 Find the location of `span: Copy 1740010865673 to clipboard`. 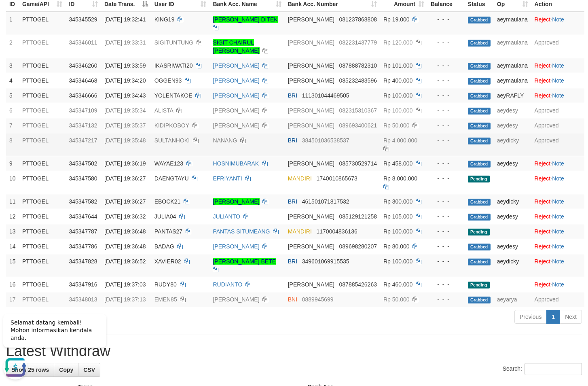

span: Copy 1740010865673 to clipboard is located at coordinates (337, 179).